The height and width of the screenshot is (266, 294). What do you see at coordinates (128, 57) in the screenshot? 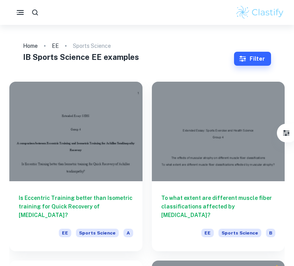
I see `h1: IB Sports Science EE examples` at bounding box center [128, 57].